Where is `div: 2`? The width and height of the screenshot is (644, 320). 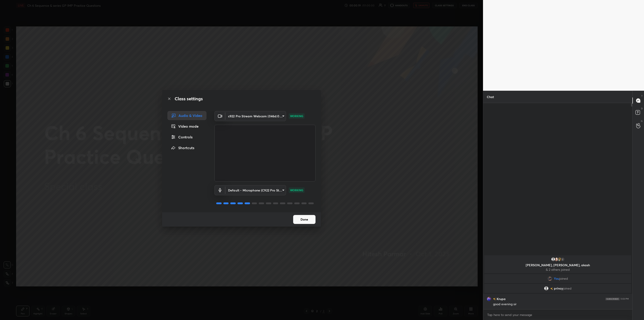
div: 2 is located at coordinates (562, 259).